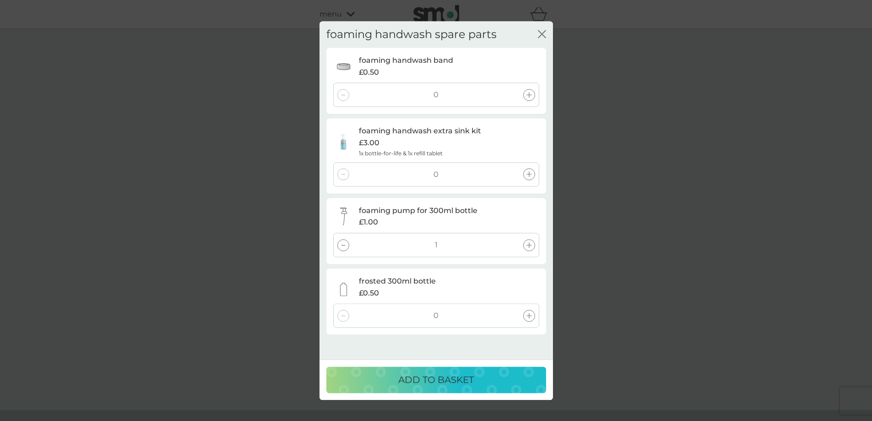 This screenshot has width=872, height=421. Describe the element at coordinates (400, 153) in the screenshot. I see `p: 1x bottle-for-life & 1x refill tablet` at that location.